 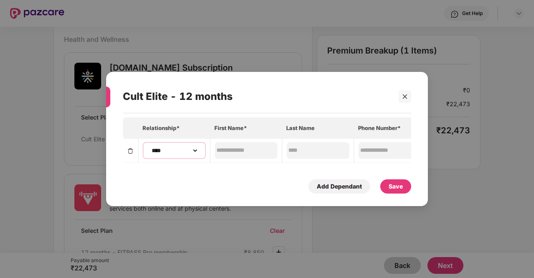 What do you see at coordinates (405, 97) in the screenshot?
I see `span: close` at bounding box center [405, 97].